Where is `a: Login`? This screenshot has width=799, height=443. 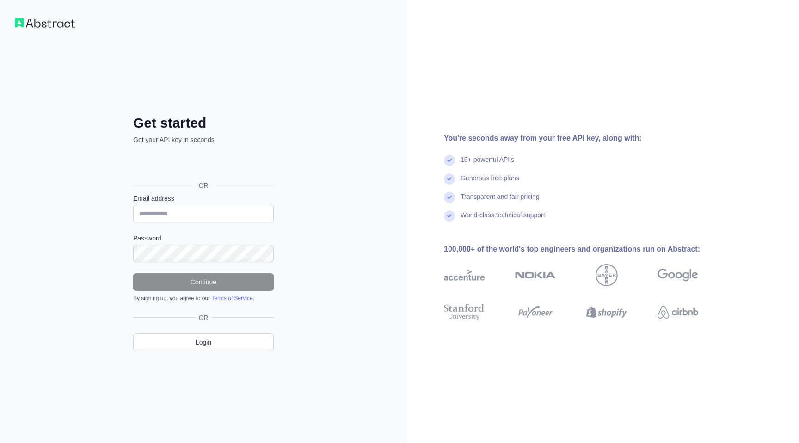
a: Login is located at coordinates (203, 342).